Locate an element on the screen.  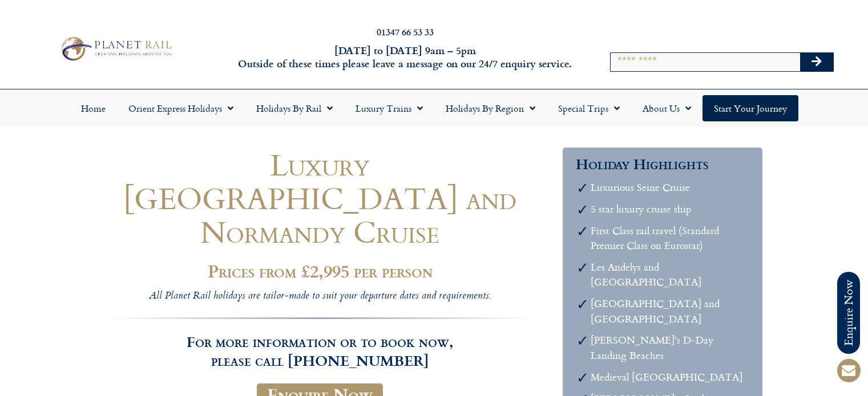
a: About Us is located at coordinates (667, 108).